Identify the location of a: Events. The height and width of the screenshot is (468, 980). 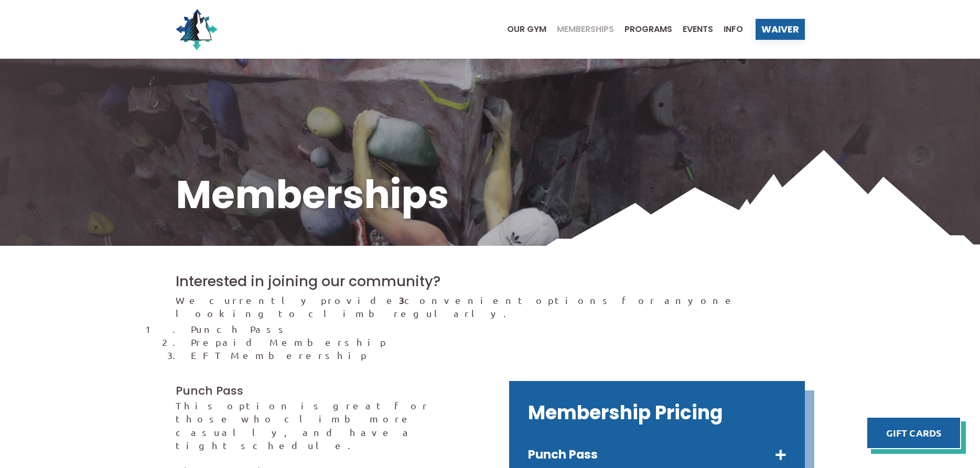
(693, 30).